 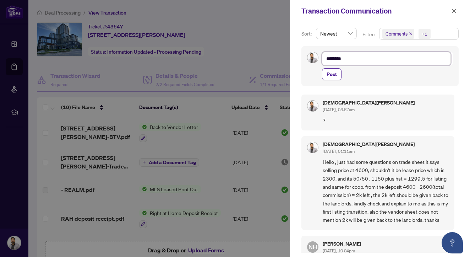 What do you see at coordinates (370, 34) in the screenshot?
I see `p: Filter:` at bounding box center [370, 34].